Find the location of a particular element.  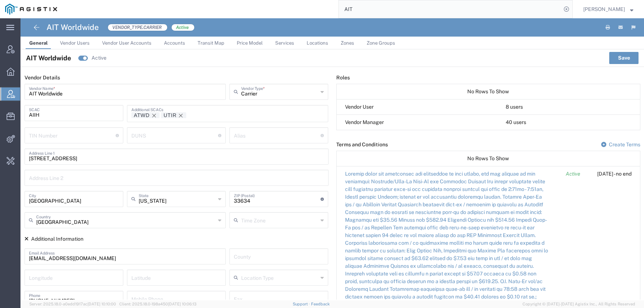

span: AIT Worldwide is located at coordinates (48, 58).